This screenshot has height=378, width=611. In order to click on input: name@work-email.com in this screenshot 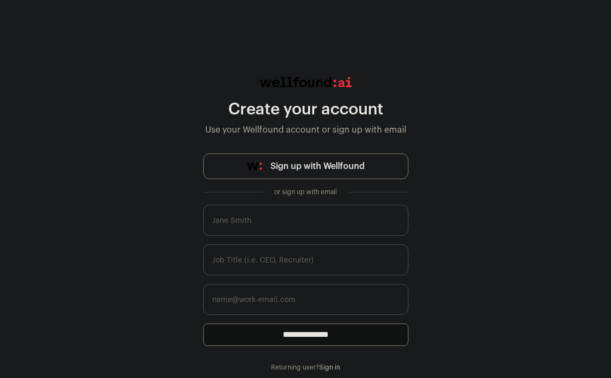, I will do `click(306, 299)`.